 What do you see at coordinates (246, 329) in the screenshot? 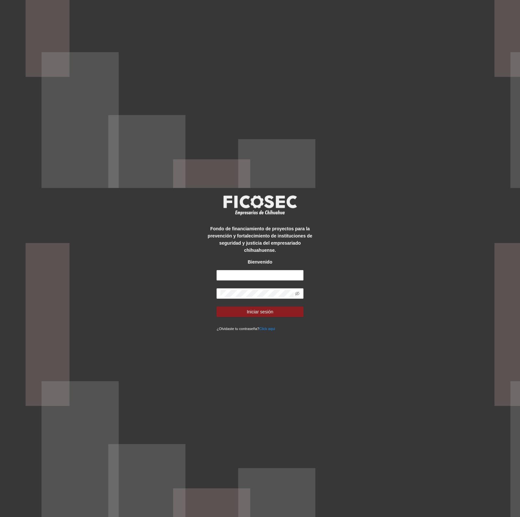
I see `small: ¿Olvidaste tu contraseña?` at bounding box center [246, 329].